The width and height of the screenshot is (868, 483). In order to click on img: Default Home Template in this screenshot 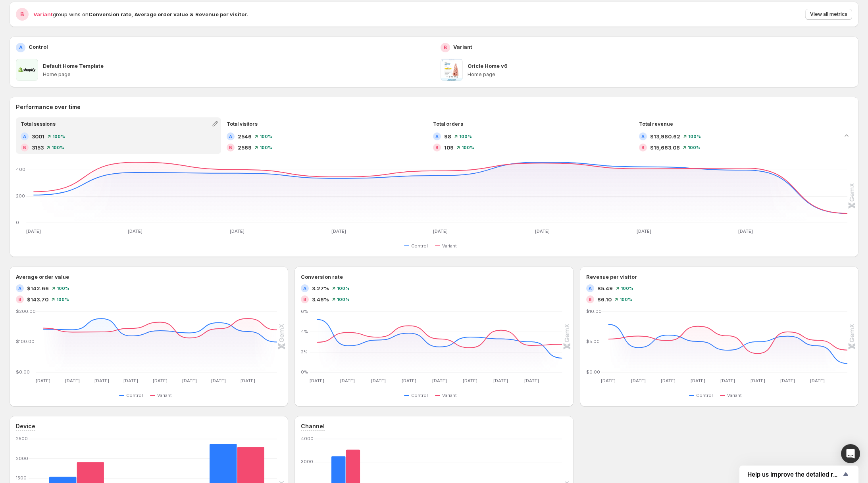, I will do `click(27, 70)`.